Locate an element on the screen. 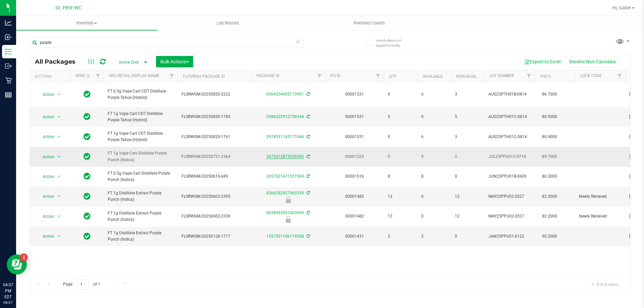  a: 00001516 is located at coordinates (355, 176).